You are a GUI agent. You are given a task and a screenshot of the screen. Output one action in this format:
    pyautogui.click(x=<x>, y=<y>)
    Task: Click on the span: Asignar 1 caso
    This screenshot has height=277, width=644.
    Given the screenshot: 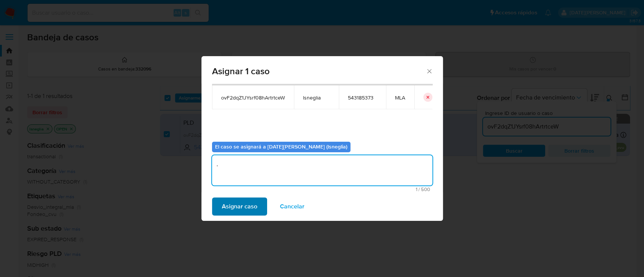 What is the action you would take?
    pyautogui.click(x=319, y=71)
    